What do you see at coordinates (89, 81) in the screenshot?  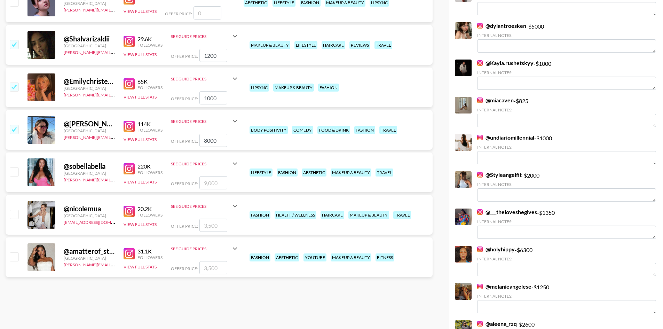 I see `div: @ Emilychristensen3` at bounding box center [89, 81].